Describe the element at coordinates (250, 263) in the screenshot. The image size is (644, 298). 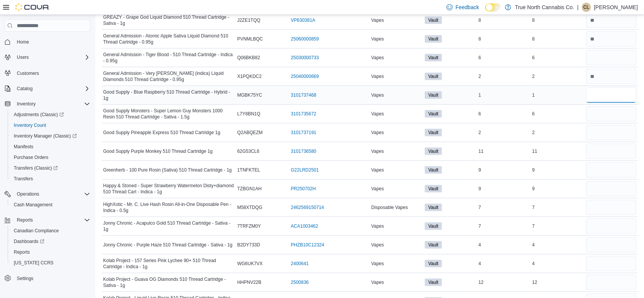
I see `span: WG6UK7VX` at that location.